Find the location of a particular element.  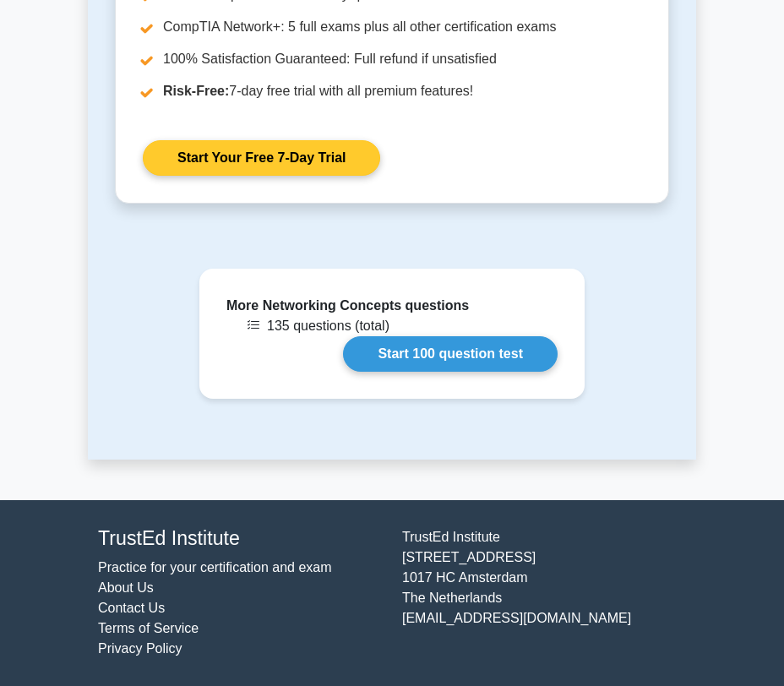

h4: TrustEd Institute is located at coordinates (240, 539).